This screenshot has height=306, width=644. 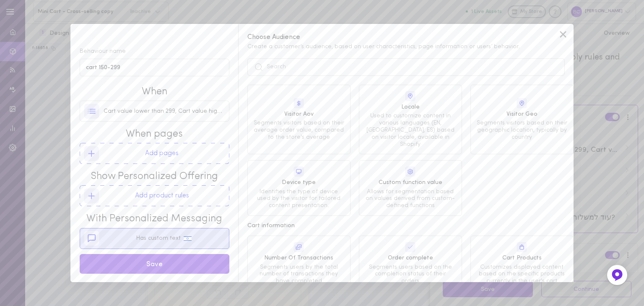 I want to click on span: Order complete, so click(x=410, y=258).